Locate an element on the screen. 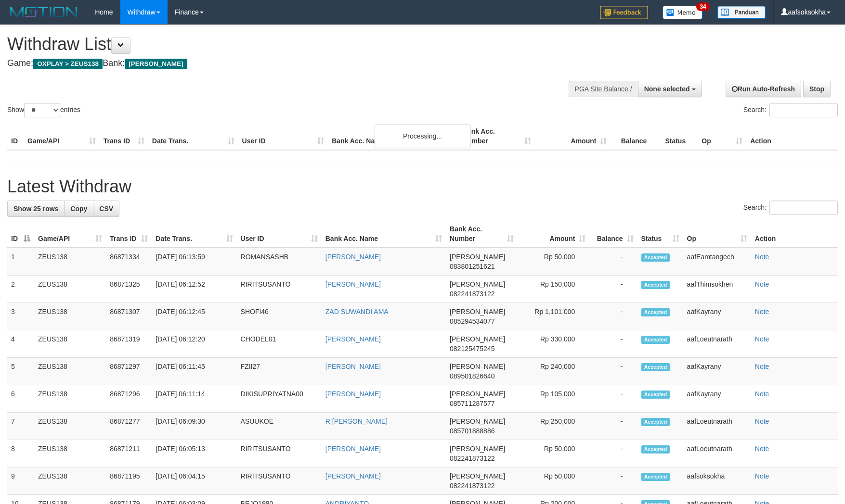  td: 2 is located at coordinates (21, 289).